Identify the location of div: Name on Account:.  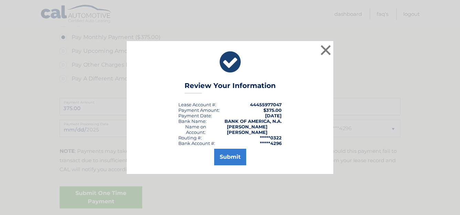
(196, 129).